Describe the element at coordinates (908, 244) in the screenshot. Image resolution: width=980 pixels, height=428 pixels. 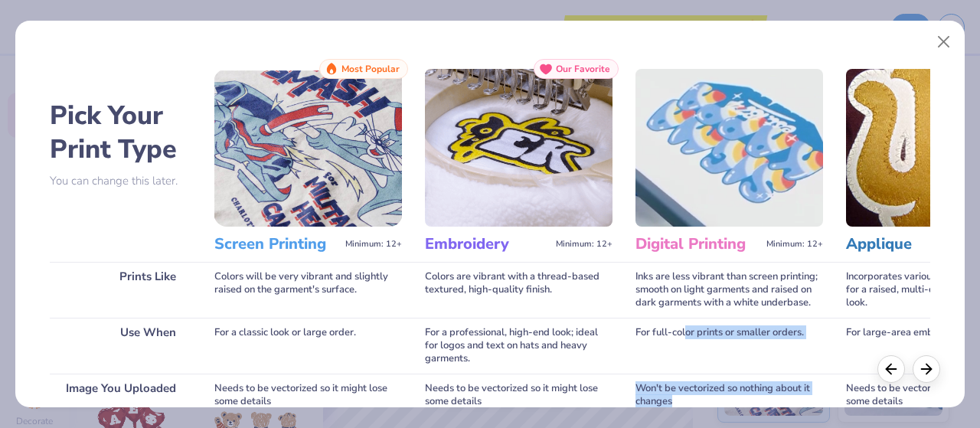
I see `h3: Applique` at that location.